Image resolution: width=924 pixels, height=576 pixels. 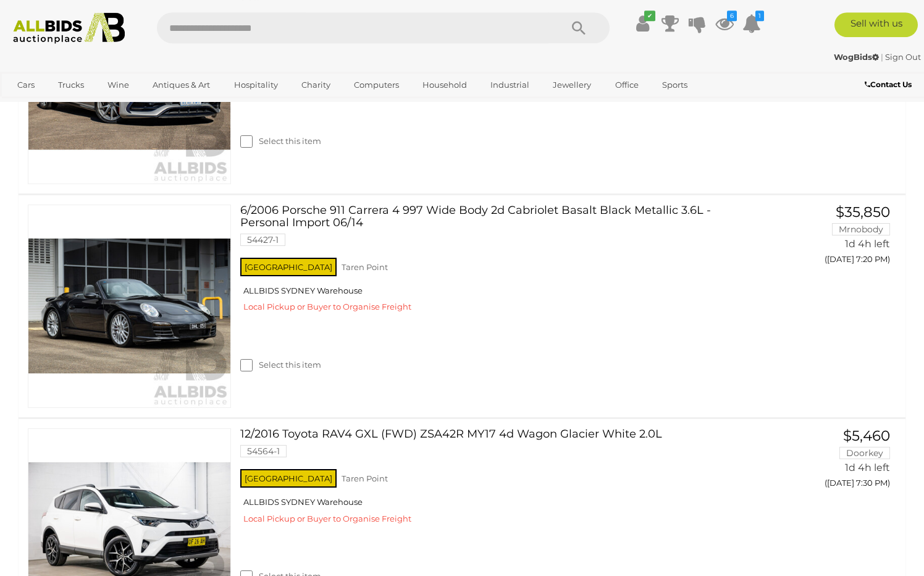 I want to click on a: Trucks, so click(x=71, y=85).